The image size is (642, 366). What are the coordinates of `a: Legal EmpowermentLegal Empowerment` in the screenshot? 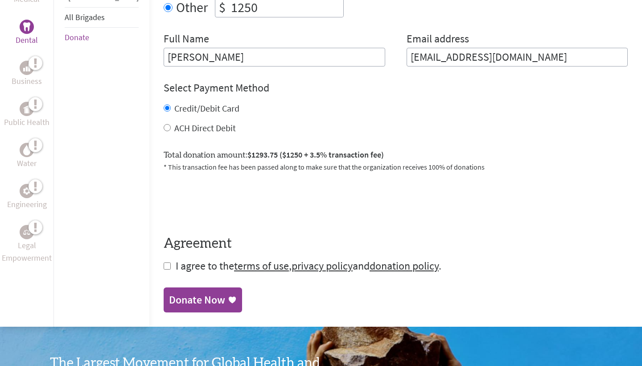 It's located at (27, 244).